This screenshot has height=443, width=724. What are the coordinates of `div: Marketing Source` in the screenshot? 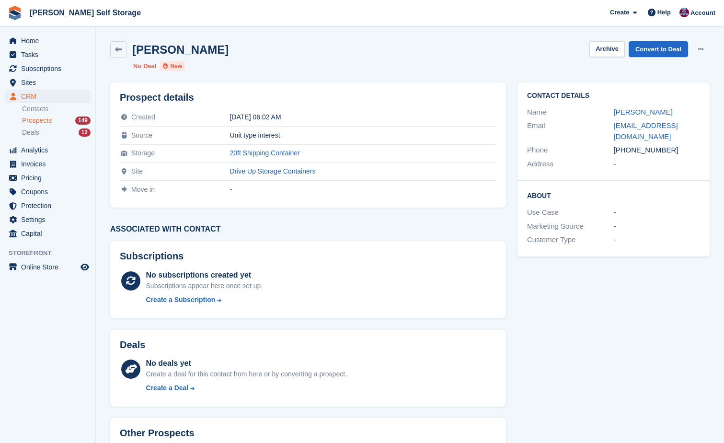 It's located at (570, 226).